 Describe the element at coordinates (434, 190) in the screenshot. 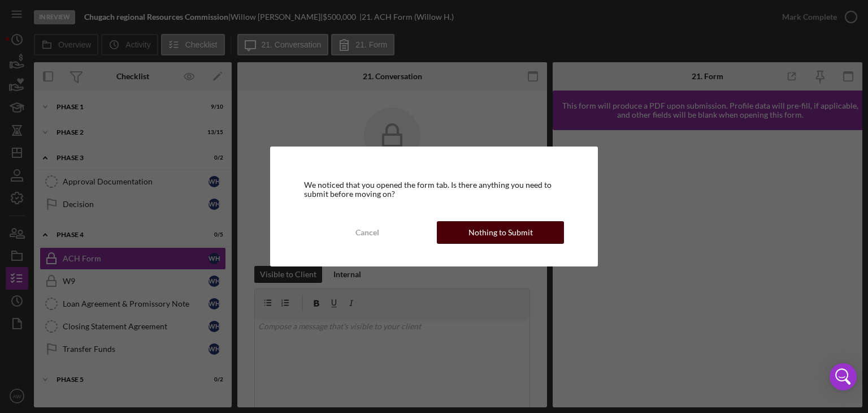

I see `div: We noticed that you opened the form tab. Is there anything you need to submit before moving on?` at that location.